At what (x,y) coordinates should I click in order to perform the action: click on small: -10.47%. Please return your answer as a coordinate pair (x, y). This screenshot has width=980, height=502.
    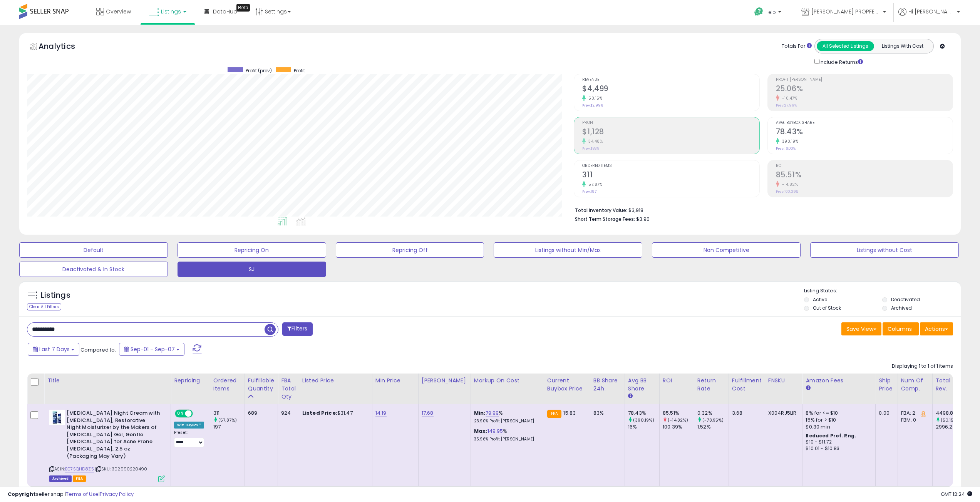
    Looking at the image, I should click on (788, 98).